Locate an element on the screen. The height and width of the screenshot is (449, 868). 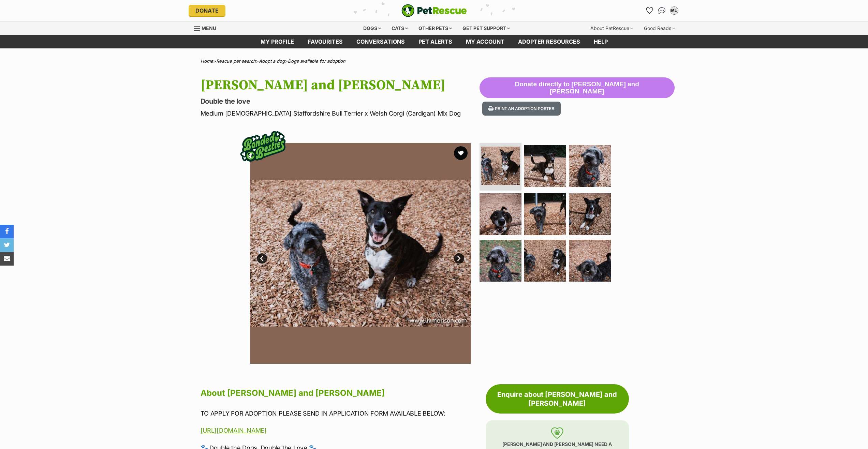
img: logo-e224e6f780fb5917bec1dbf3a21bbac754714ae5b6737aabdf751b685950b380.svg is located at coordinates (434, 11).